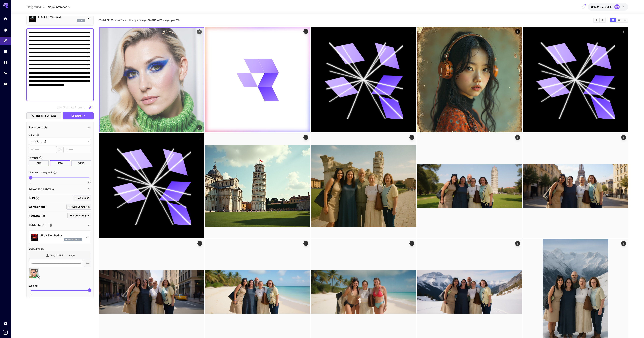 Image resolution: width=644 pixels, height=338 pixels. Describe the element at coordinates (6, 52) in the screenshot. I see `div: Library` at that location.